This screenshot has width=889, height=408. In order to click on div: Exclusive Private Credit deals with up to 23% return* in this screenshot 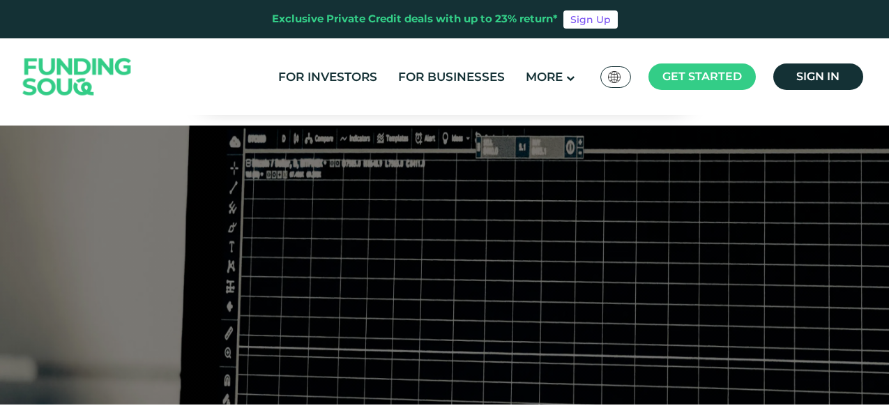, I will do `click(415, 19)`.